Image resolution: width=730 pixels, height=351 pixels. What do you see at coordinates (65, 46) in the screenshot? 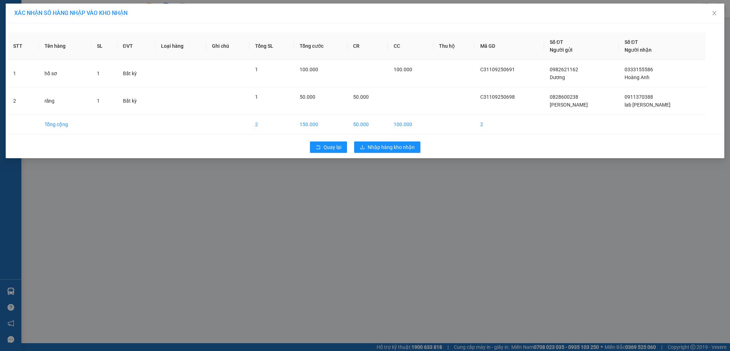
I see `th: Tên hàng` at bounding box center [65, 46].